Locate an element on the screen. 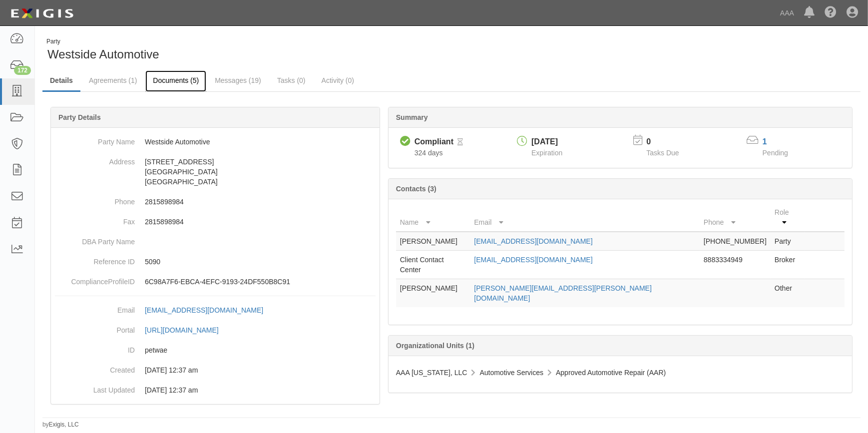 The height and width of the screenshot is (433, 868). span: Since 10/15/2024 is located at coordinates (428, 153).